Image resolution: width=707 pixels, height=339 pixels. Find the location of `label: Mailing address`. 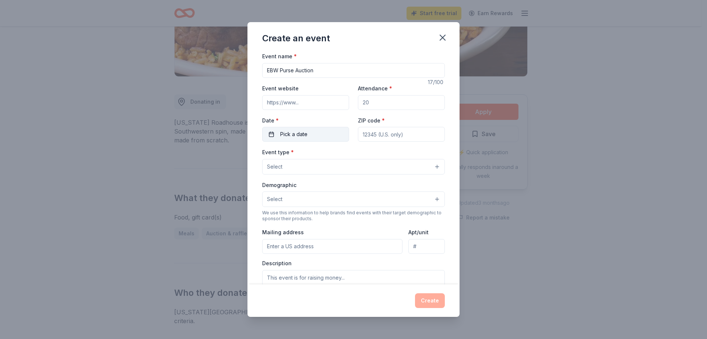

label: Mailing address is located at coordinates (283, 232).